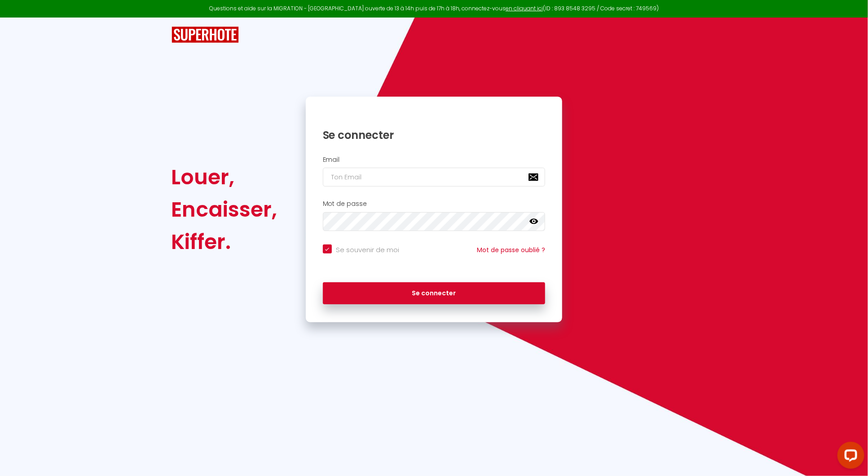 The height and width of the screenshot is (476, 868). What do you see at coordinates (434, 177) in the screenshot?
I see `input: Ton Email` at bounding box center [434, 177].